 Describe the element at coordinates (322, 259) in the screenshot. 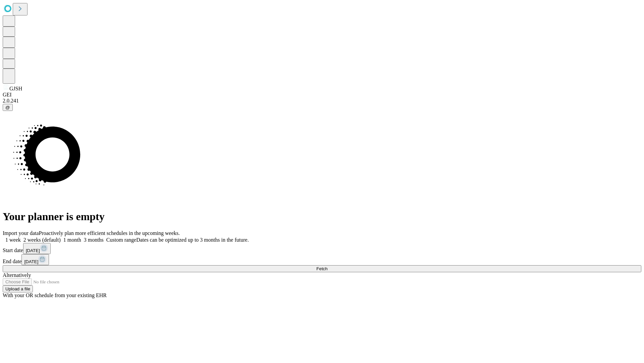

I see `div: End date` at that location.